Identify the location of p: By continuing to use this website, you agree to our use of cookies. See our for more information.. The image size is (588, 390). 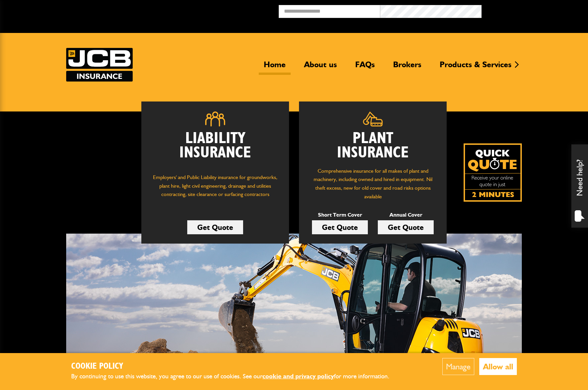
(236, 377).